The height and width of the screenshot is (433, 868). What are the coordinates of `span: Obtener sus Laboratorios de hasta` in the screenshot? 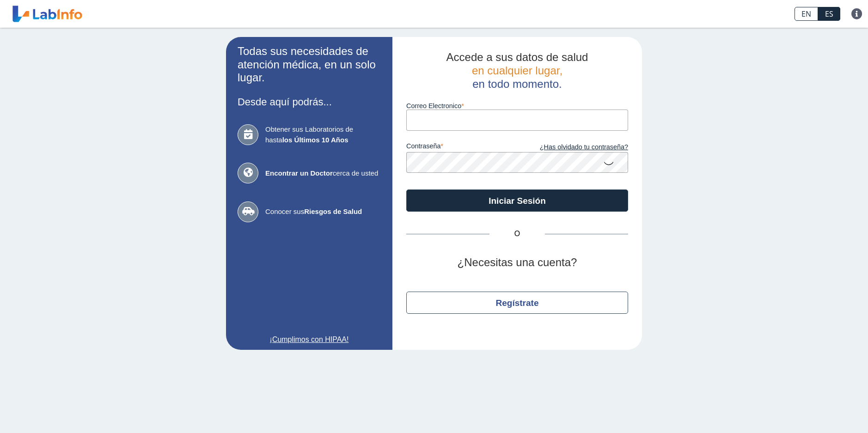 It's located at (323, 135).